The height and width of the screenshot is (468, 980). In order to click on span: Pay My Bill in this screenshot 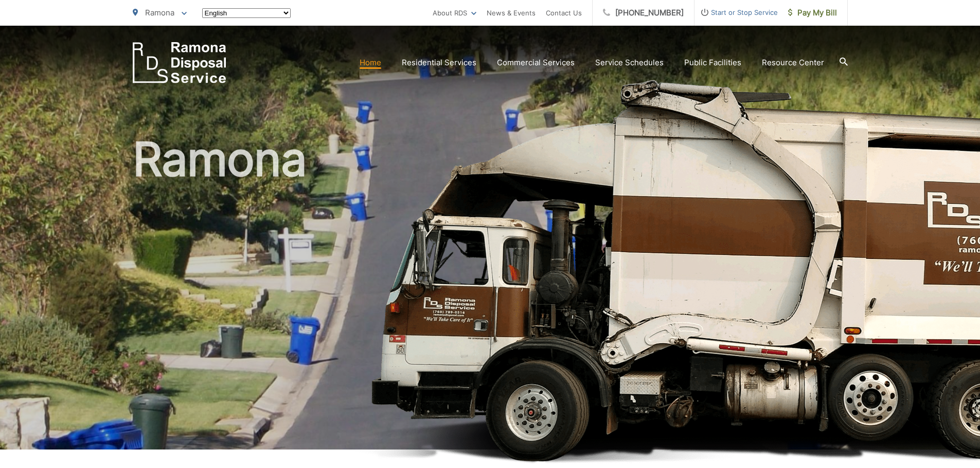, I will do `click(812, 13)`.